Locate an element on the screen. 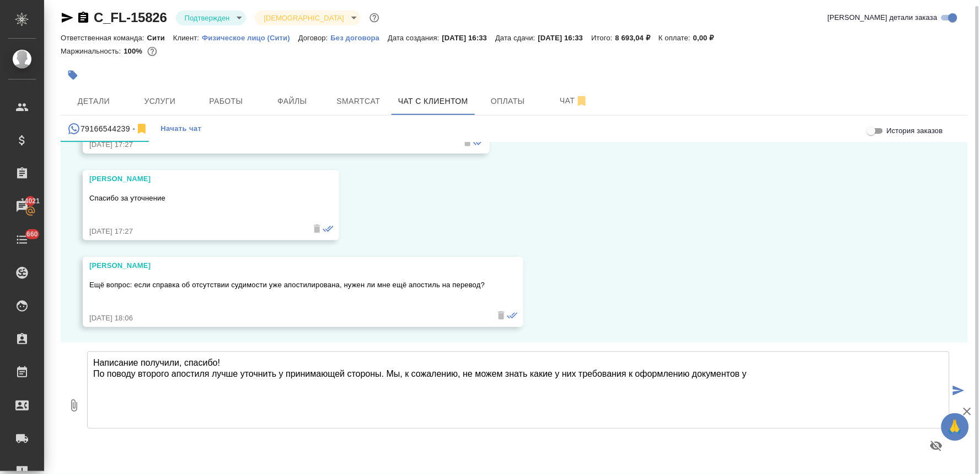 The width and height of the screenshot is (980, 474). span: Начать чат is located at coordinates (181, 129).